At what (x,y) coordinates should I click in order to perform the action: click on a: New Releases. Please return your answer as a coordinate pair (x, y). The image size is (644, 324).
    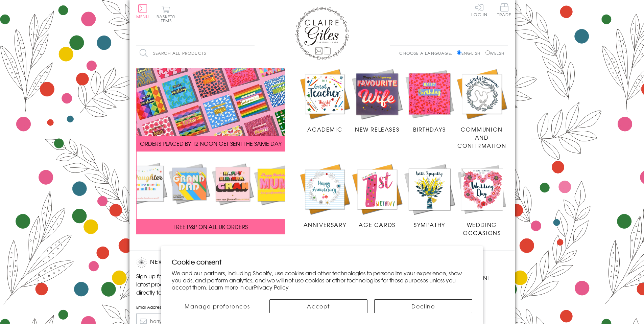
    Looking at the image, I should click on (377, 101).